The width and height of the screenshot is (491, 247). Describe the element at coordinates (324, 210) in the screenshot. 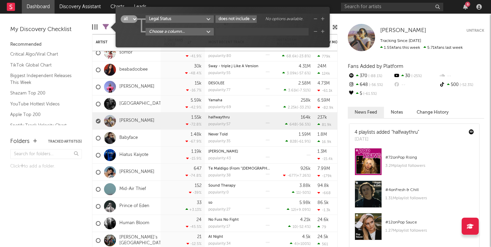

I see `div: -1.3k` at that location.